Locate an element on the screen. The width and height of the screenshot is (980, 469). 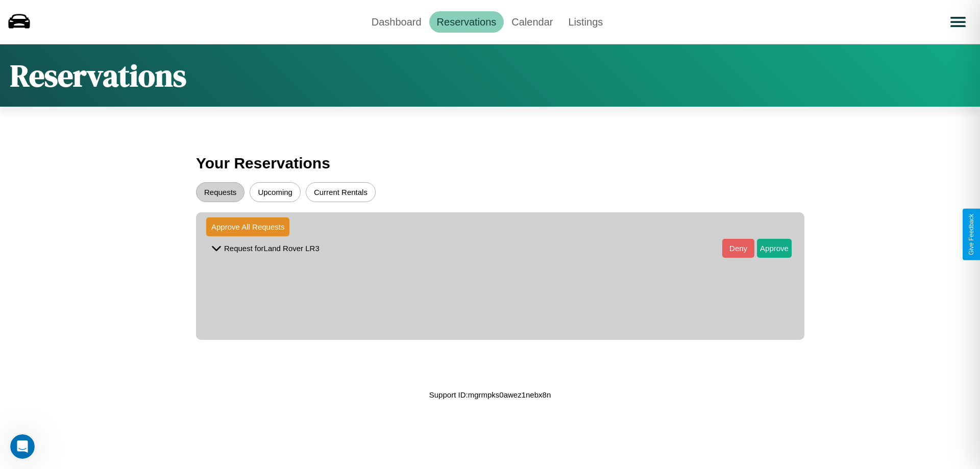
button: Deny is located at coordinates (738, 248).